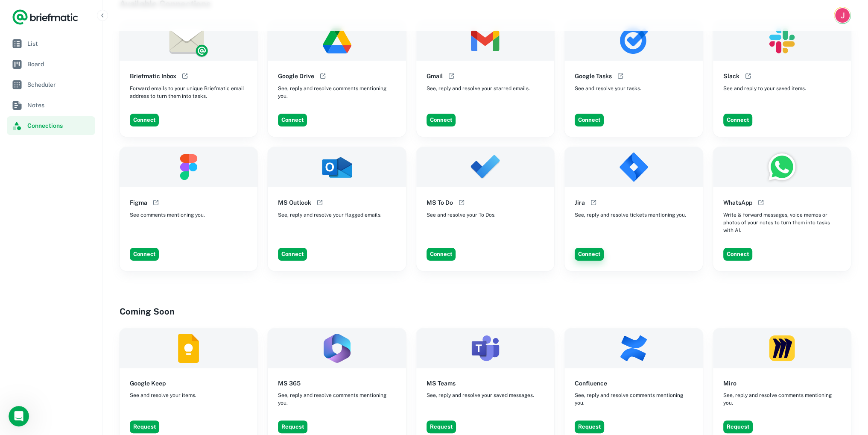 This screenshot has height=435, width=868. Describe the element at coordinates (45, 17) in the screenshot. I see `a: Logo` at that location.